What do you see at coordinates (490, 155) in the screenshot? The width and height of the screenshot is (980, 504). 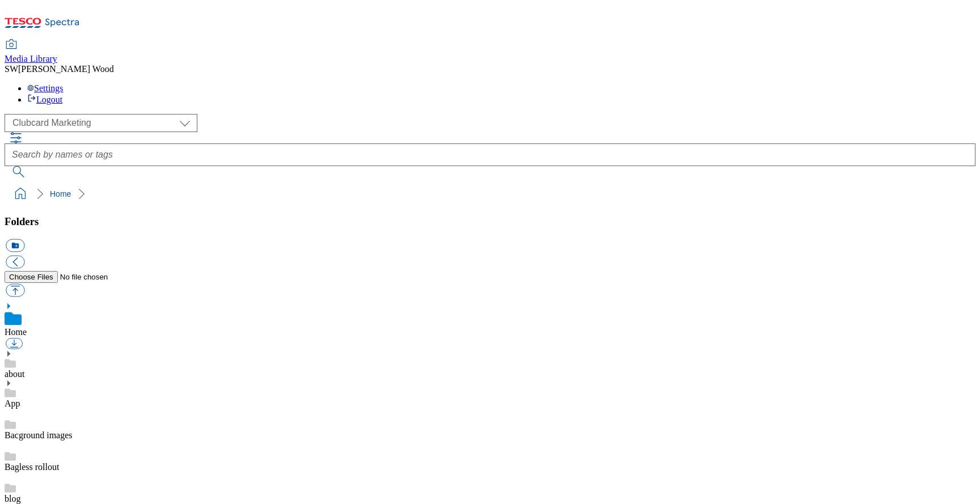 I see `input: Search by names or tags` at bounding box center [490, 155].